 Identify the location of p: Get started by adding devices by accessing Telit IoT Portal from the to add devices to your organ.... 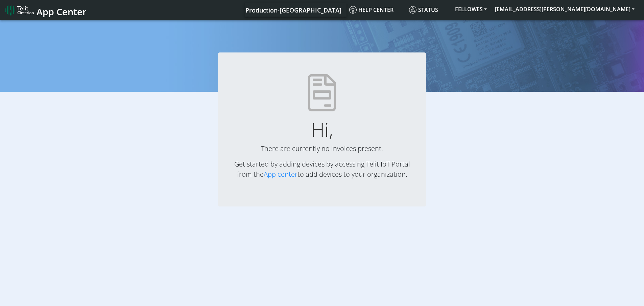
(322, 169).